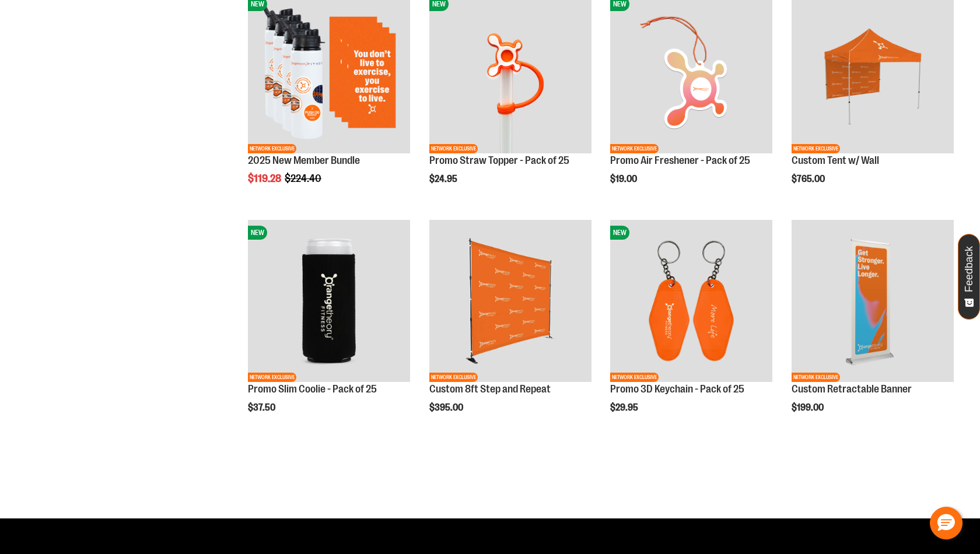 The image size is (980, 554). Describe the element at coordinates (946, 524) in the screenshot. I see `button: Hello, have a question? Let’s chat.` at that location.